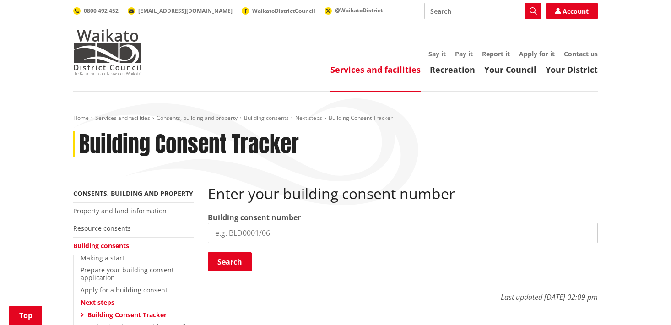  Describe the element at coordinates (26, 316) in the screenshot. I see `a: Top` at that location.